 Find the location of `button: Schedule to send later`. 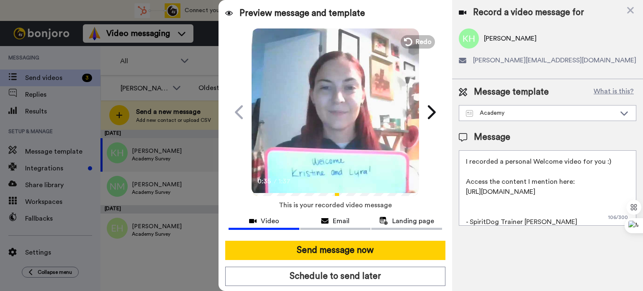

button: Schedule to send later is located at coordinates (335, 276).